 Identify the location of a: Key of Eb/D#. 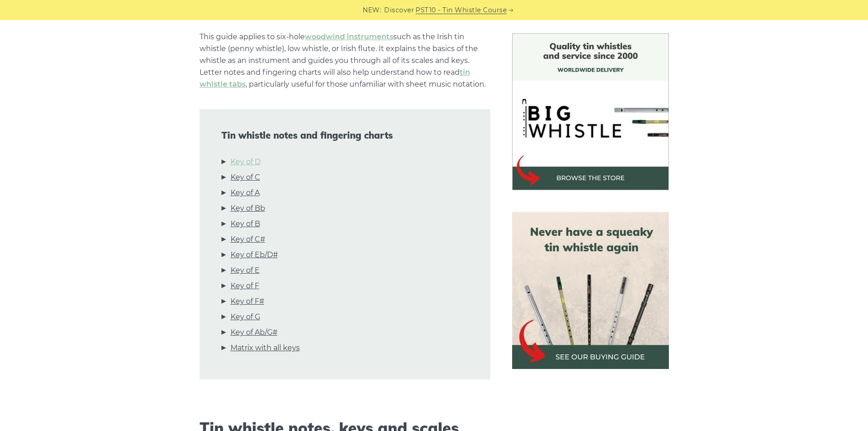
(254, 254).